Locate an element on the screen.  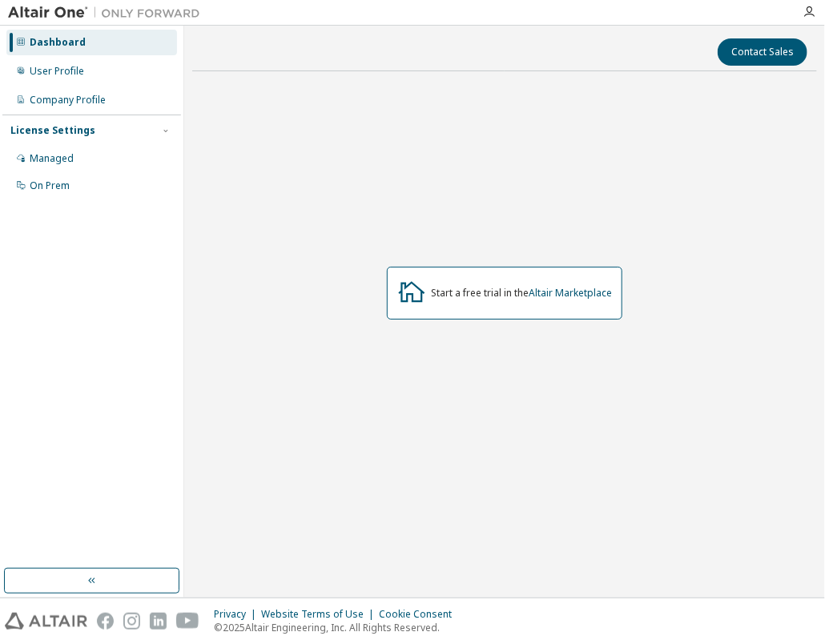
div: On Prem is located at coordinates (49, 186).